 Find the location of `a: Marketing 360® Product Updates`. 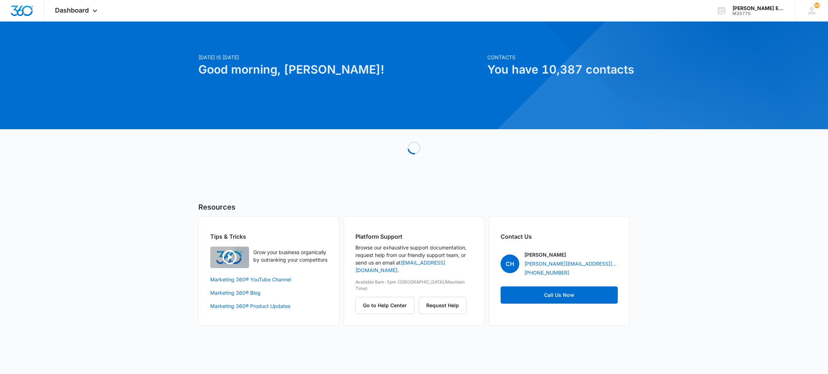

a: Marketing 360® Product Updates is located at coordinates (269, 306).